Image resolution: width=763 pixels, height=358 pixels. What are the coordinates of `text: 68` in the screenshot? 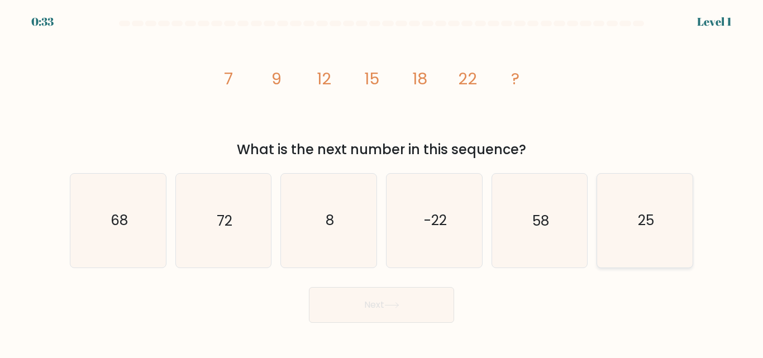 It's located at (118, 221).